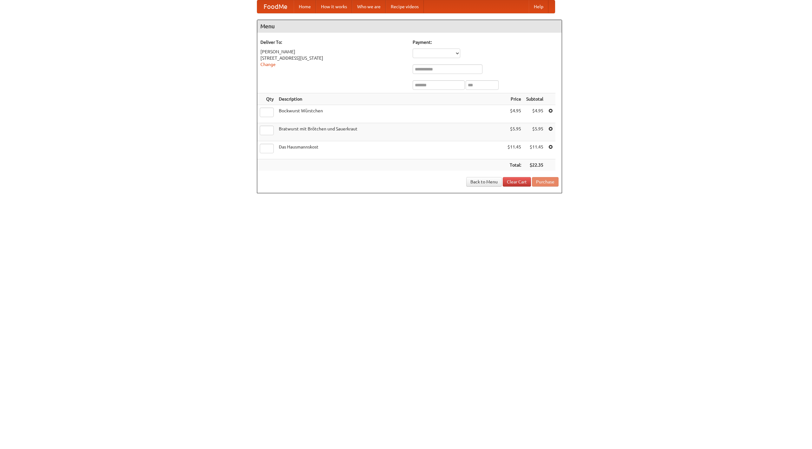 Image resolution: width=812 pixels, height=449 pixels. What do you see at coordinates (514, 99) in the screenshot?
I see `th: Price` at bounding box center [514, 99].